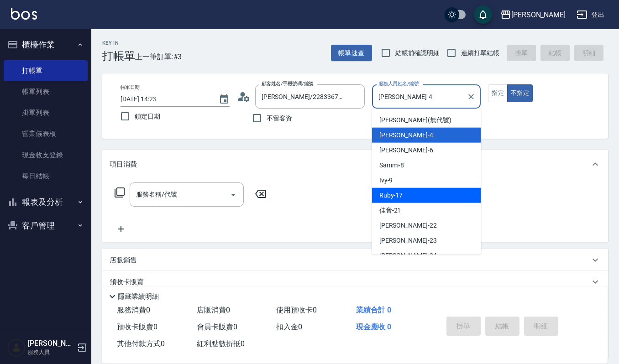 Image resolution: width=619 pixels, height=364 pixels. Describe the element at coordinates (16, 348) in the screenshot. I see `img: Person` at that location.